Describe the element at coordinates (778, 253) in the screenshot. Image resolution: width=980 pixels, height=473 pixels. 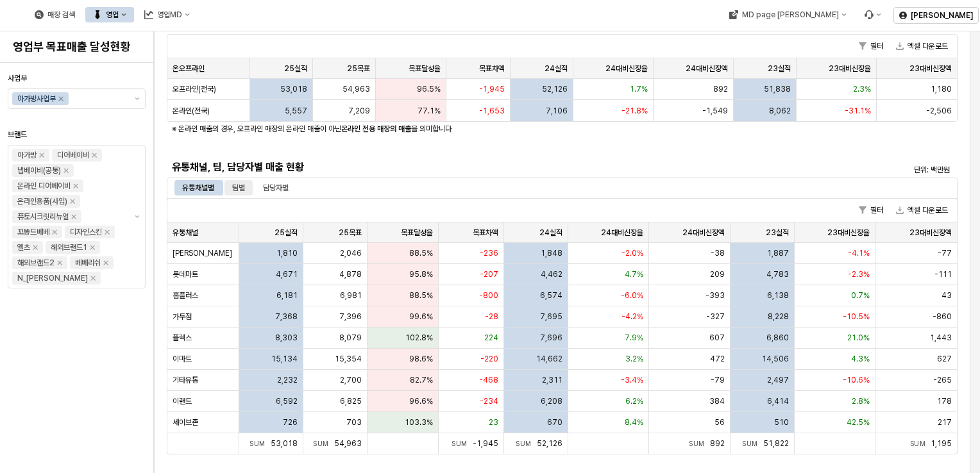
I see `span: 1,887` at that location.